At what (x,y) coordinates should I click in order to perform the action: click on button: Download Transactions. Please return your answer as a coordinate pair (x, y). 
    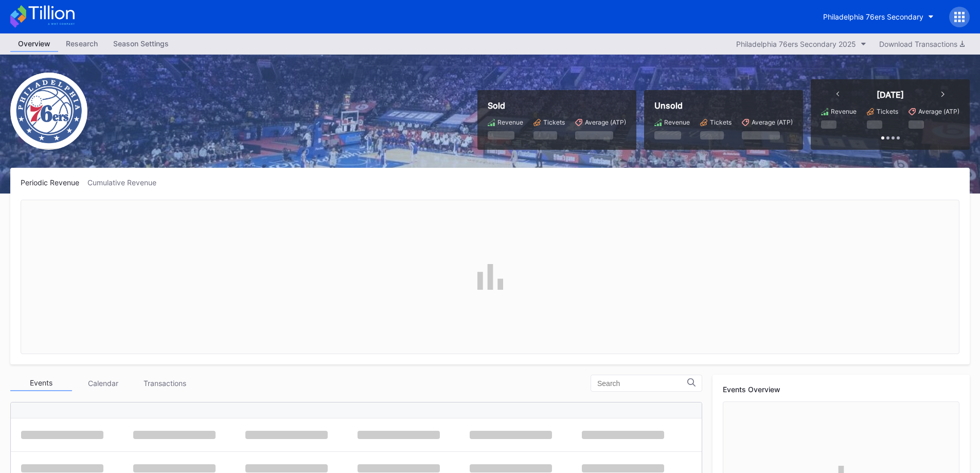
    Looking at the image, I should click on (922, 44).